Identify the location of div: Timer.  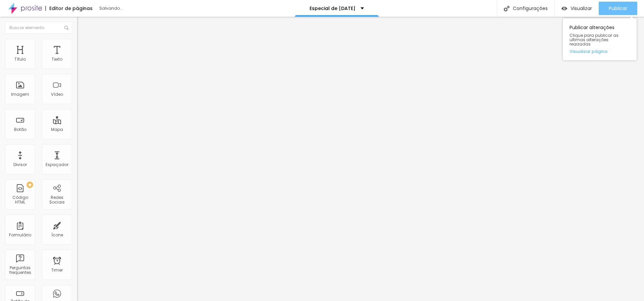
(57, 270).